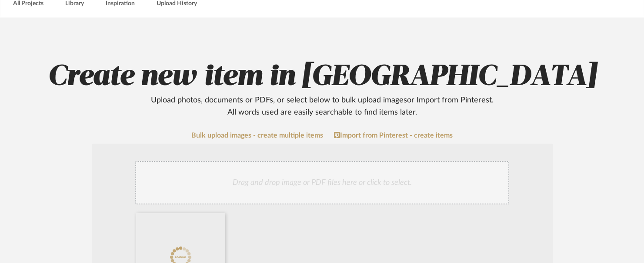 Image resolution: width=644 pixels, height=263 pixels. What do you see at coordinates (322, 107) in the screenshot?
I see `div: Upload photos, documents or PDFs, or select below to bulk upload images or Import from Pinterest ...` at bounding box center [322, 107].